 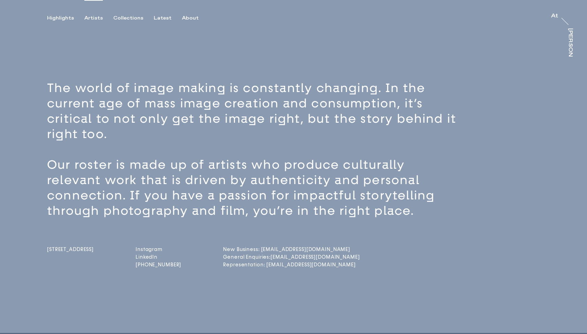 I want to click on button: Latest, so click(x=168, y=18).